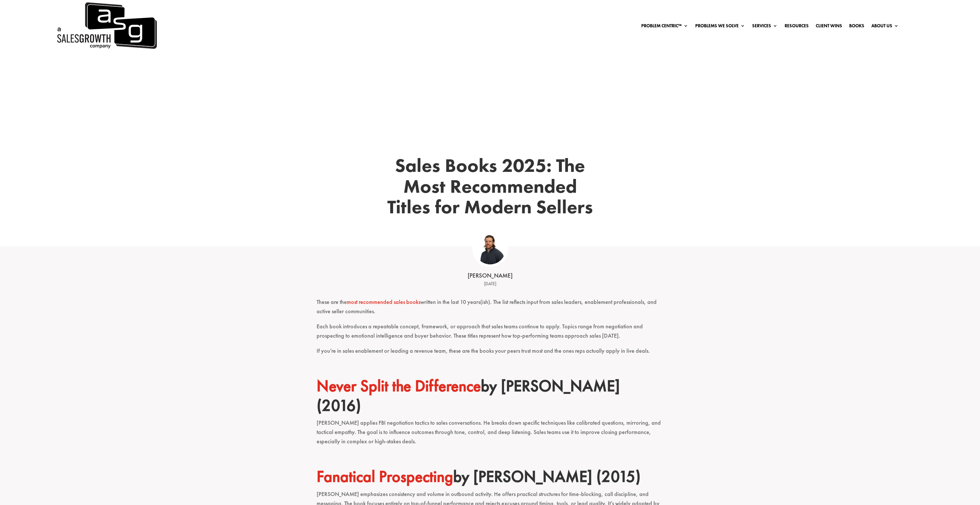 Image resolution: width=980 pixels, height=505 pixels. Describe the element at coordinates (720, 27) in the screenshot. I see `a: Problems We Solve` at that location.